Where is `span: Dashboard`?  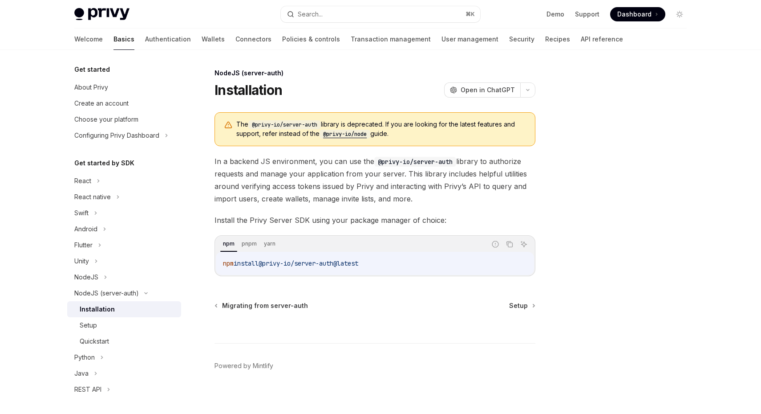 span: Dashboard is located at coordinates (634, 14).